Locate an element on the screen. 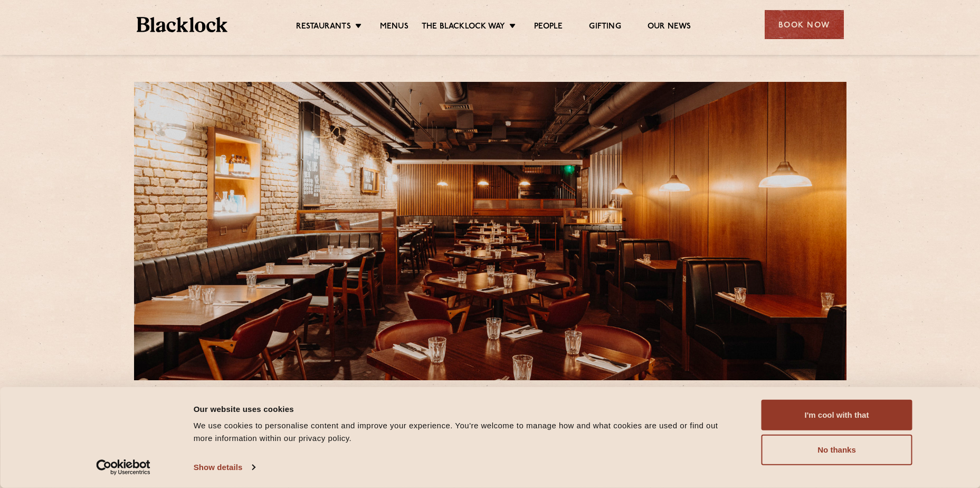 The width and height of the screenshot is (980, 488). a: Show details is located at coordinates (224, 467).